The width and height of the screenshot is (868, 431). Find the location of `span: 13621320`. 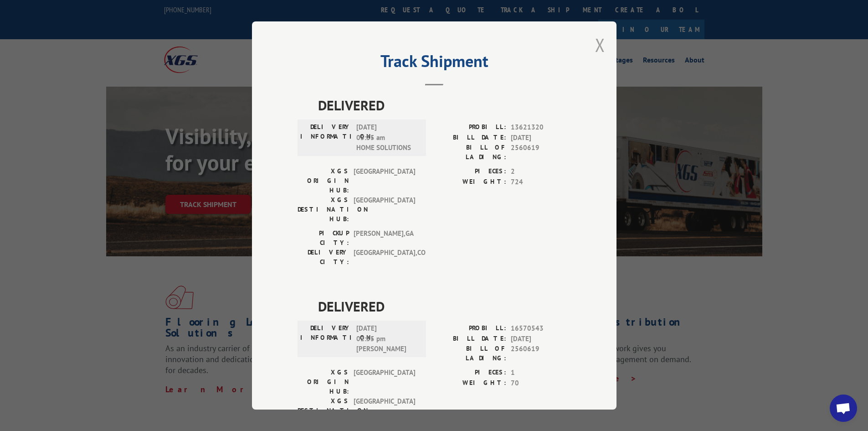

span: 13621320 is located at coordinates (541, 127).